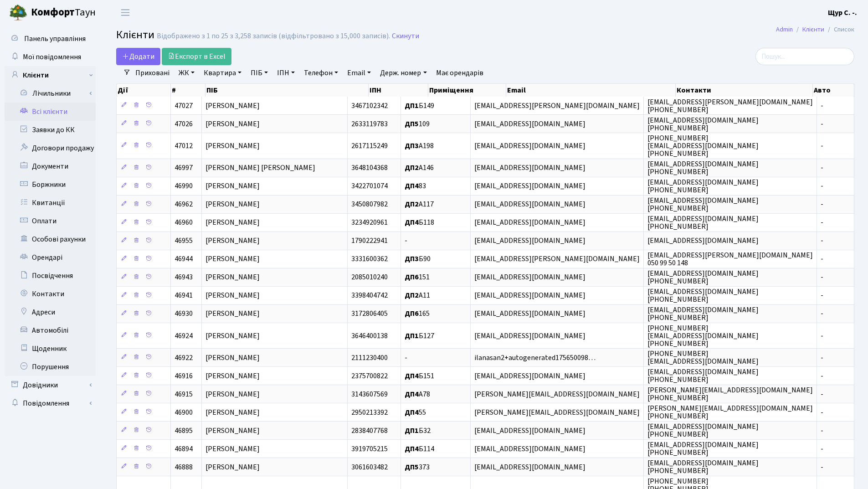 The width and height of the screenshot is (868, 489). What do you see at coordinates (420, 106) in the screenshot?
I see `span: Б149` at bounding box center [420, 106].